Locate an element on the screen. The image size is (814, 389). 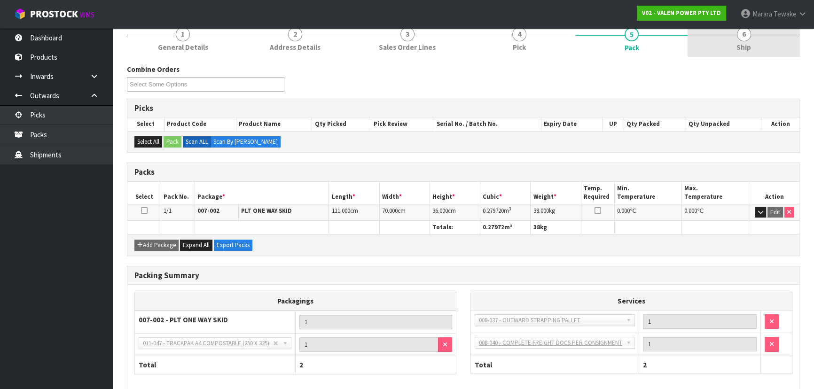
th: kg is located at coordinates (555, 227).